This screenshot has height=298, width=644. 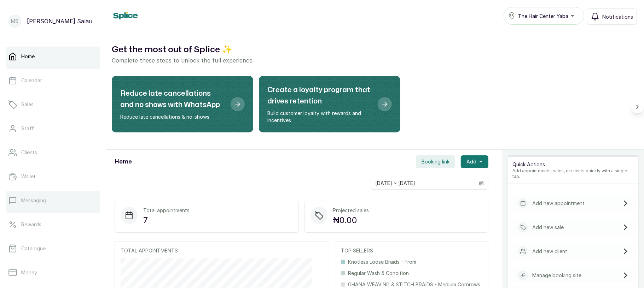 What do you see at coordinates (471, 161) in the screenshot?
I see `span: Add` at bounding box center [471, 161].